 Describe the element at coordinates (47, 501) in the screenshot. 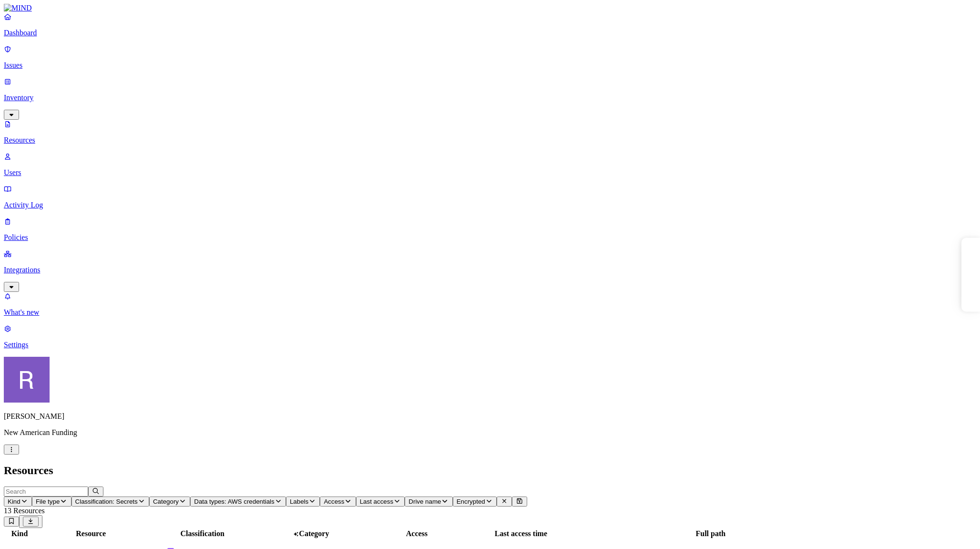

I see `span: File type` at that location.